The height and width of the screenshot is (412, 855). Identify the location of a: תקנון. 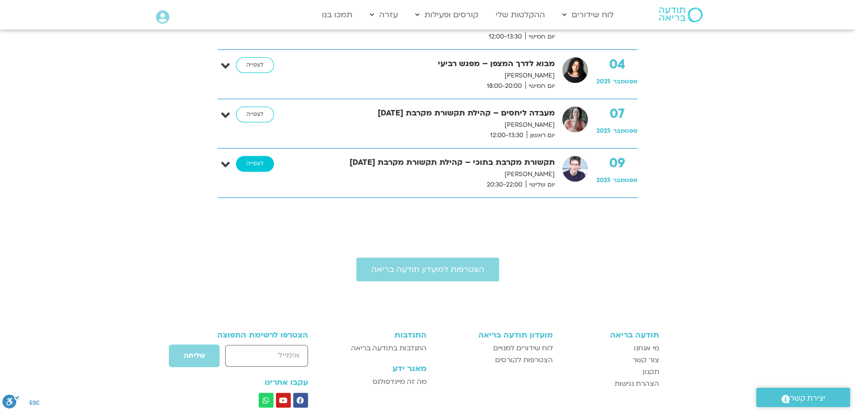
(611, 372).